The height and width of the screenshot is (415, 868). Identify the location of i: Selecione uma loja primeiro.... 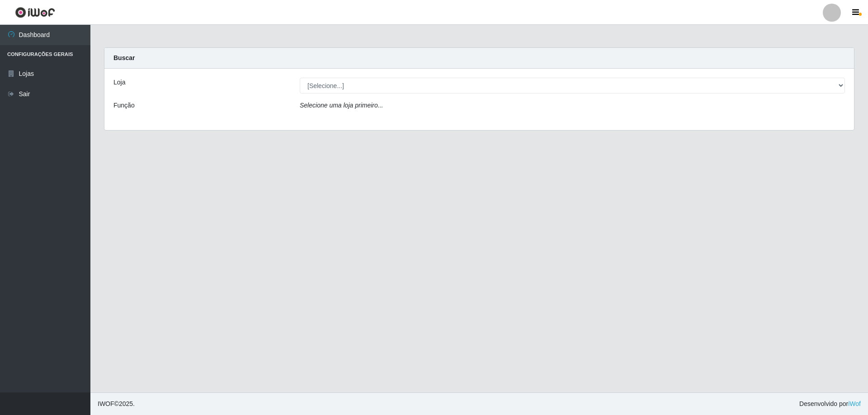
(342, 105).